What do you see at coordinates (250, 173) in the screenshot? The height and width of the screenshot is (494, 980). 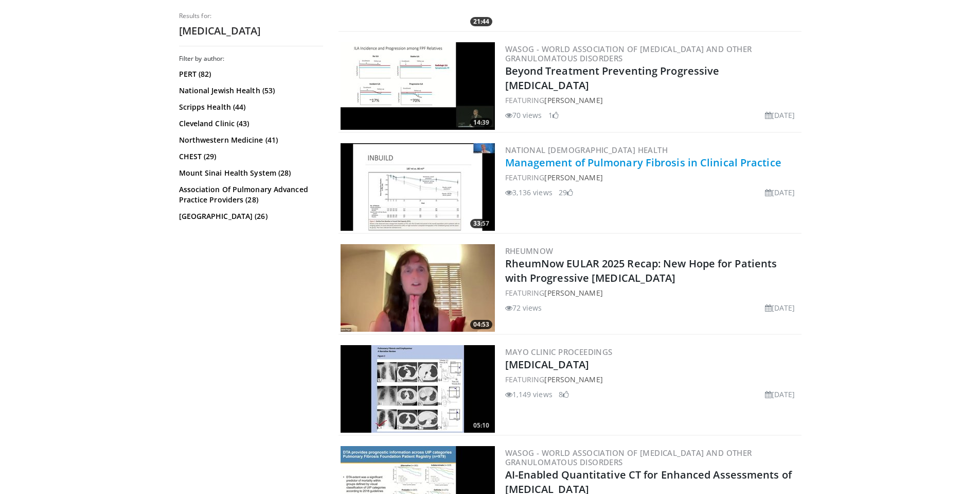 I see `a: Mount Sinai Health System (28)` at bounding box center [250, 173].